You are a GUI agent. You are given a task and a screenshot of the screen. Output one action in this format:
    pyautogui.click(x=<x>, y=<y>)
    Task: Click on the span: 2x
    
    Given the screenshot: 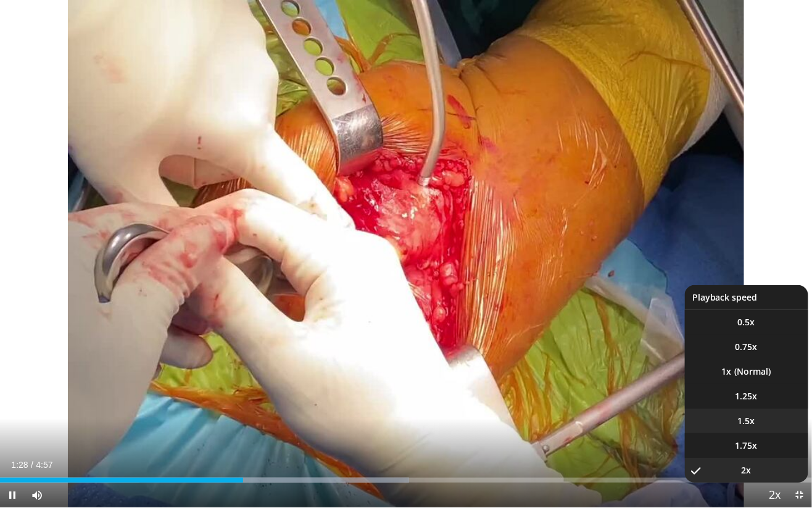 What is the action you would take?
    pyautogui.click(x=747, y=470)
    